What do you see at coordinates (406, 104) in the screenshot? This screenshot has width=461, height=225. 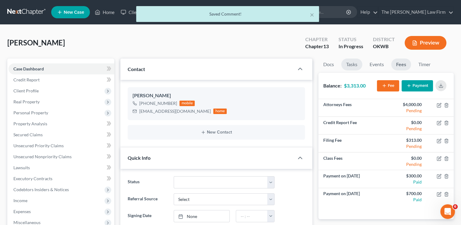 I see `div: $4,000.00` at bounding box center [406, 104].